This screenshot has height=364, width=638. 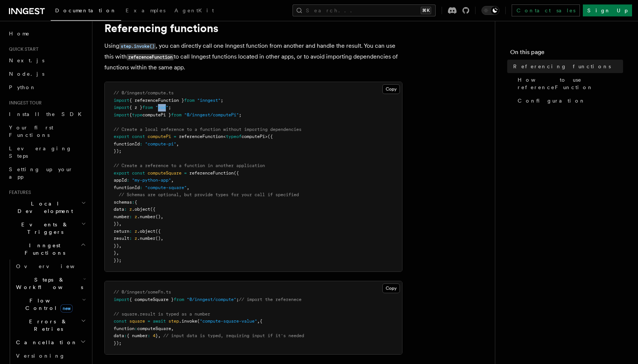 I want to click on span: "compute-square", so click(x=166, y=187).